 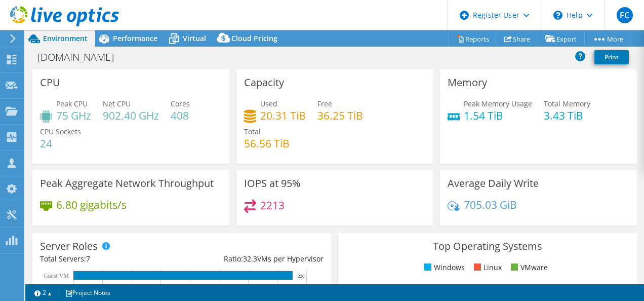 I want to click on h4: 408, so click(x=180, y=116).